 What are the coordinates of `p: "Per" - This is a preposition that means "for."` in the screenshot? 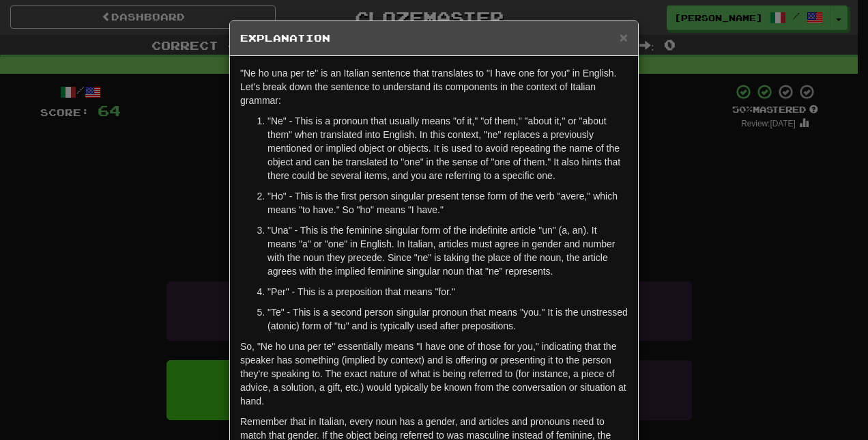 It's located at (447, 292).